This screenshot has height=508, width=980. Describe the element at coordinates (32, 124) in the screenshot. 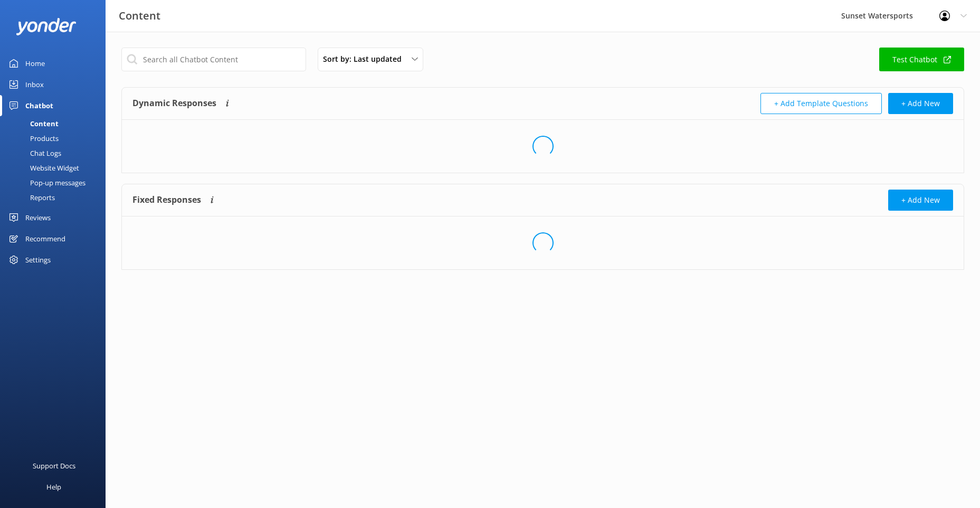

I see `div: Content` at that location.